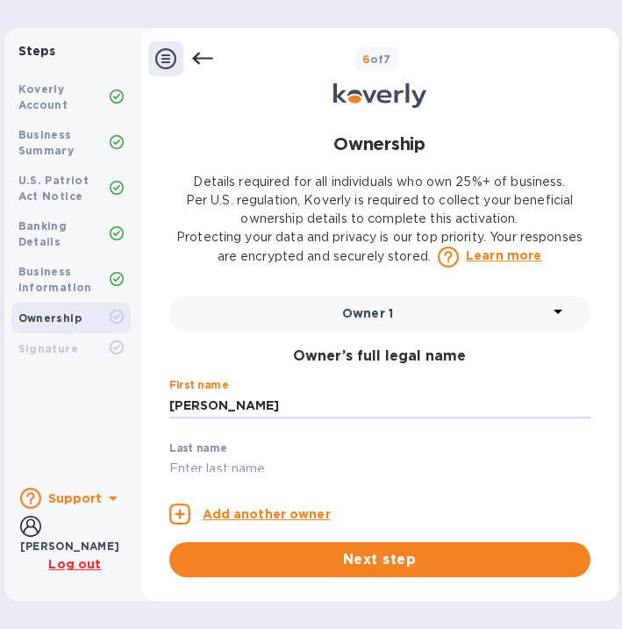  I want to click on p: Learn more, so click(504, 255).